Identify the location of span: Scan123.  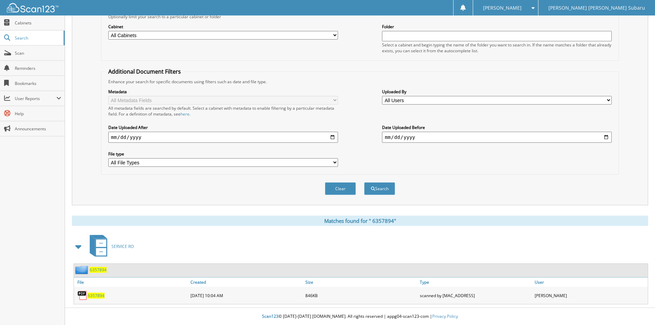
(270, 316).